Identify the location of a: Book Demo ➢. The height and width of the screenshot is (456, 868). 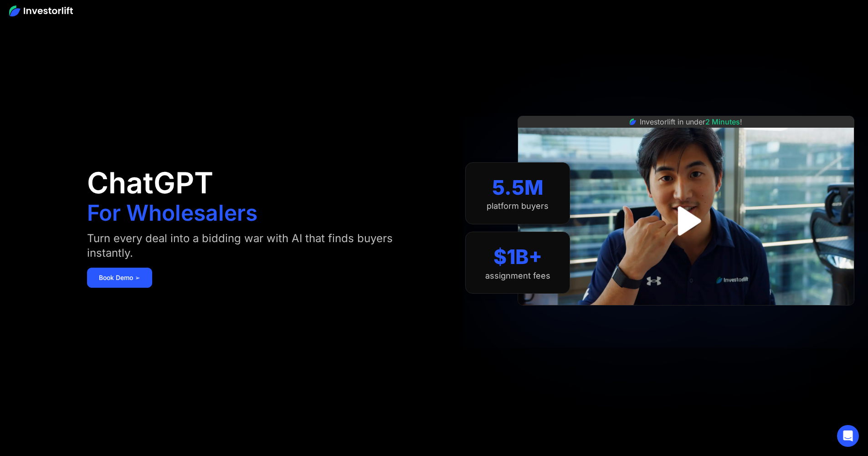
(119, 277).